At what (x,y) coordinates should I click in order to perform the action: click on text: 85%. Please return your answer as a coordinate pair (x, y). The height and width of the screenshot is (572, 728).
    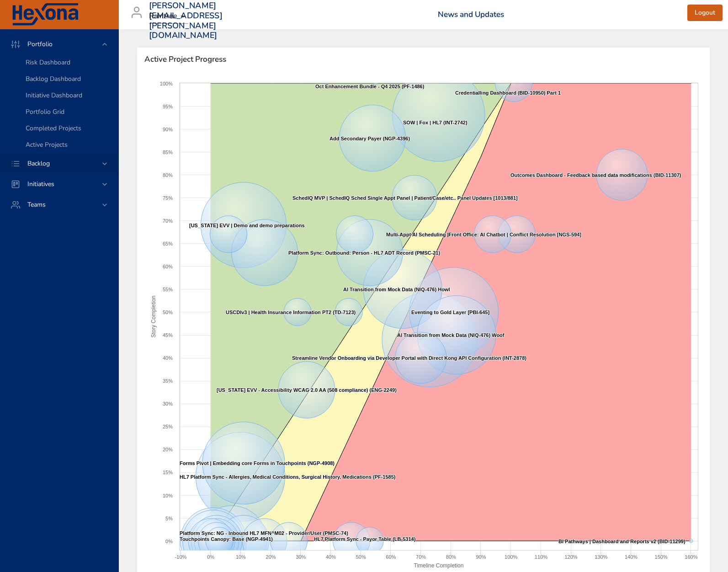
    Looking at the image, I should click on (168, 152).